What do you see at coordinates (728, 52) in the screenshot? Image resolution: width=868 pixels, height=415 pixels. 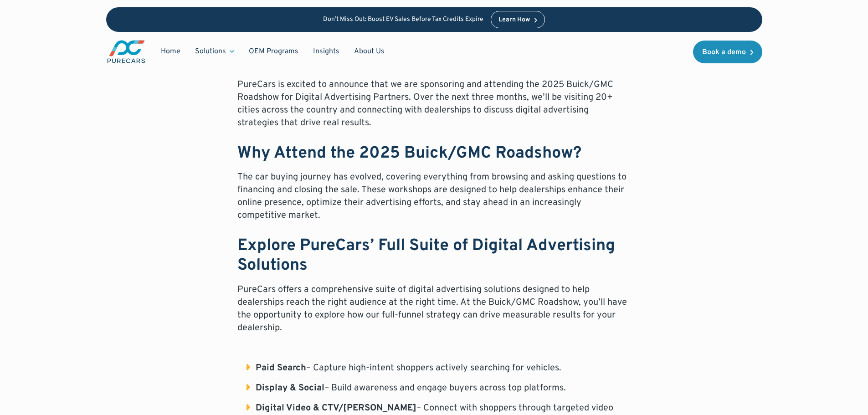 I see `a: Book a demo` at bounding box center [728, 52].